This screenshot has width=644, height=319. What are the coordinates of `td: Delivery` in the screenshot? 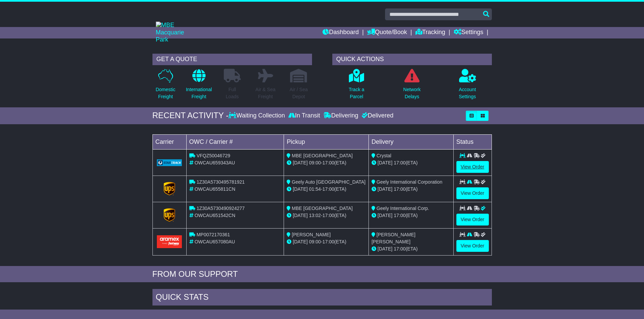 It's located at (410, 142).